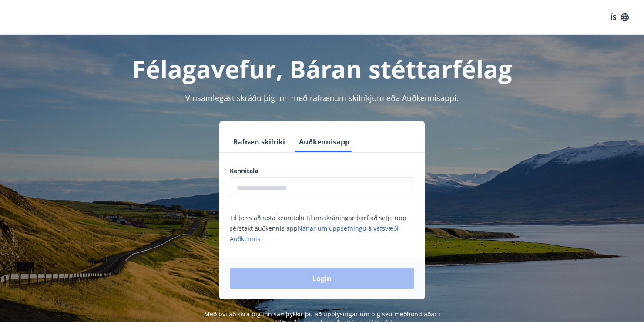  What do you see at coordinates (259, 142) in the screenshot?
I see `button: Rafræn skilríki` at bounding box center [259, 142].